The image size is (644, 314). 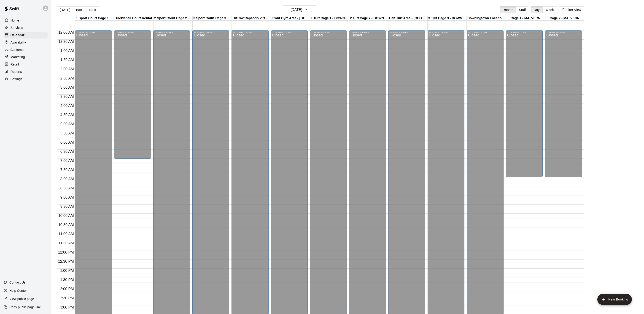 What do you see at coordinates (26, 42) in the screenshot?
I see `div: Availability` at bounding box center [26, 42].